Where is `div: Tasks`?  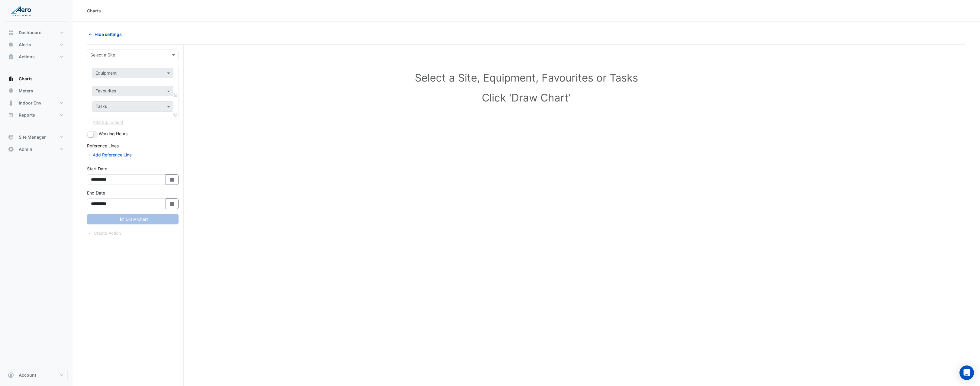 div: Tasks is located at coordinates (101, 107).